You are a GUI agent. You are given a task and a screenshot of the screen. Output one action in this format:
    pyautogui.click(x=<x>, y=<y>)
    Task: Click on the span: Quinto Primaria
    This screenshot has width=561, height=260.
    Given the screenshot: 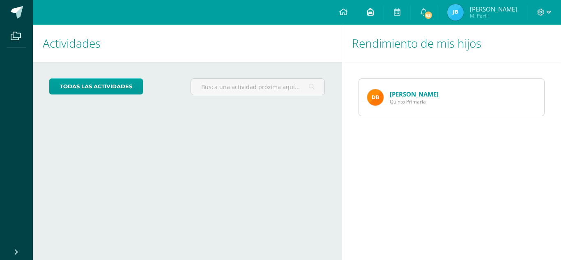 What is the action you would take?
    pyautogui.click(x=414, y=101)
    